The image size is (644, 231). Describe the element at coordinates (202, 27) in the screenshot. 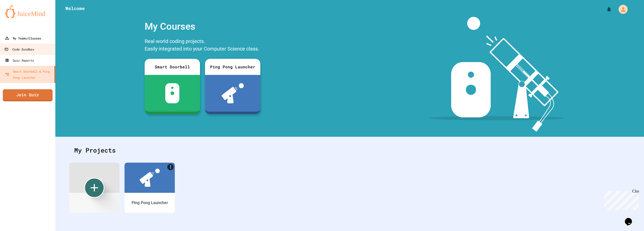

I see `div: My Courses` at that location.